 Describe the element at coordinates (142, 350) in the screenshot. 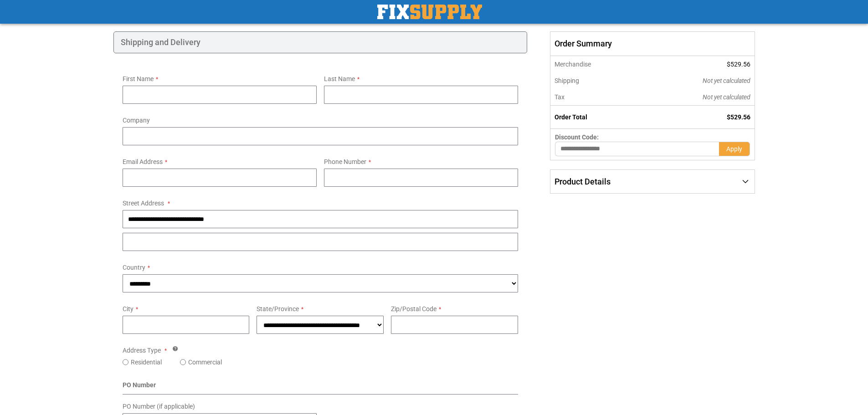

I see `span: Address Type` at that location.